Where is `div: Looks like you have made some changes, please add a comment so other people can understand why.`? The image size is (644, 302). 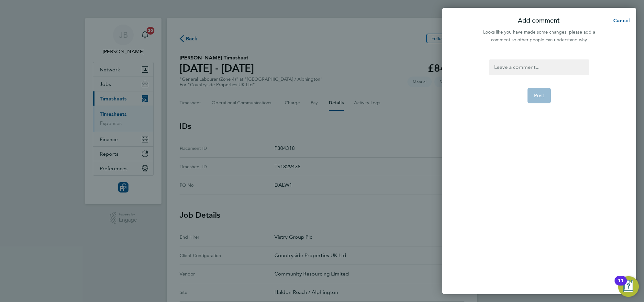
div: Looks like you have made some changes, please add a comment so other people can understand why. is located at coordinates (539, 36).